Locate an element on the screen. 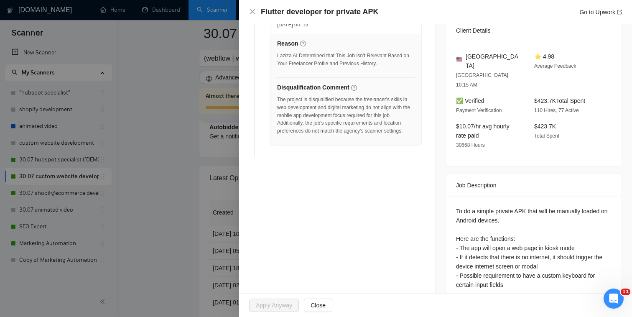  span: 110 Hires, 77 Active is located at coordinates (556, 110).